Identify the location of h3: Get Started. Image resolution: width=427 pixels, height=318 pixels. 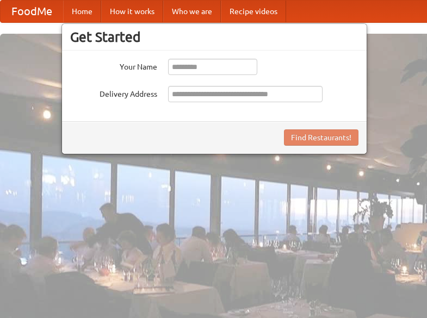
(214, 37).